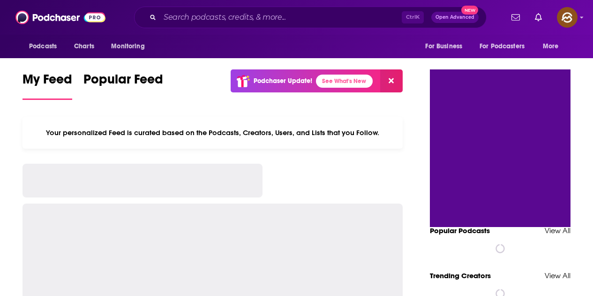  Describe the element at coordinates (551, 46) in the screenshot. I see `span: More` at that location.